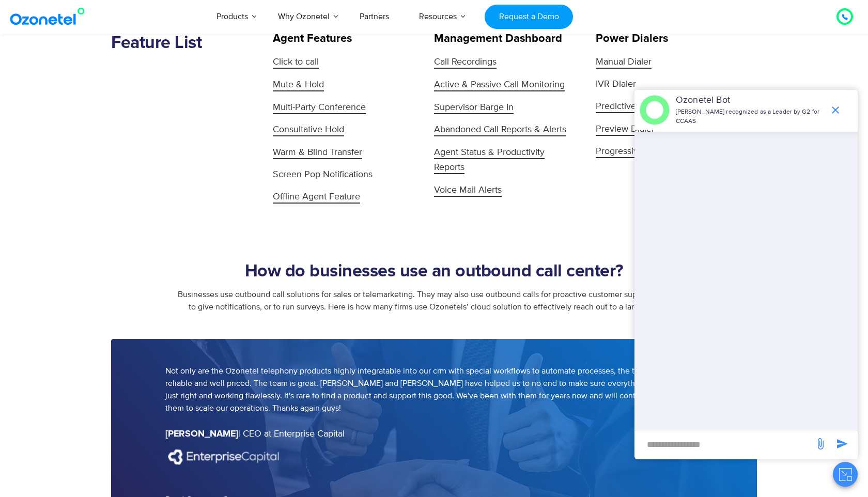  I want to click on span: Offline Agent Feature, so click(317, 197).